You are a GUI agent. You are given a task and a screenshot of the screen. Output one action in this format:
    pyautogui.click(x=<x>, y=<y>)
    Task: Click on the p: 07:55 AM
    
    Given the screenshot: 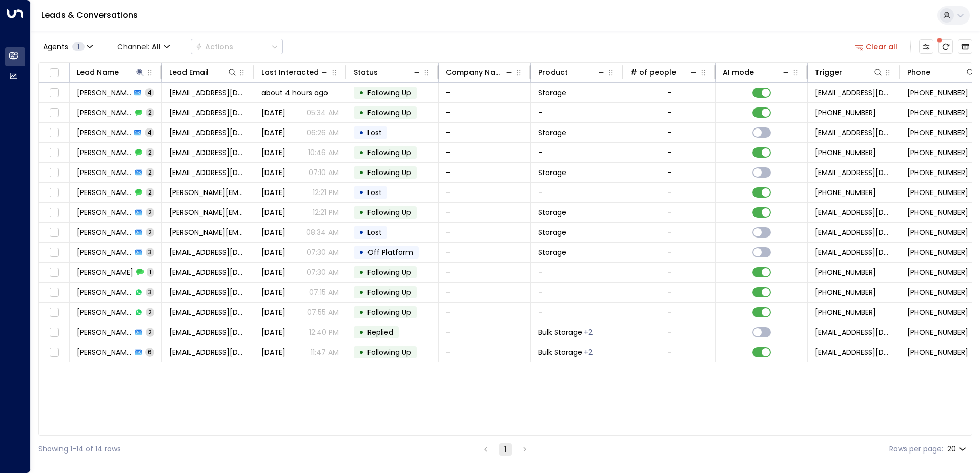 What is the action you would take?
    pyautogui.click(x=323, y=312)
    